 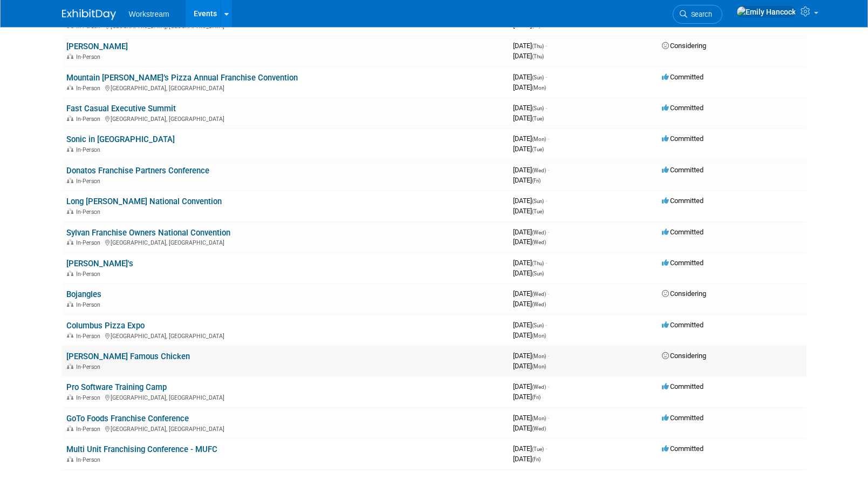 I want to click on a: Fast Casual Executive Summit, so click(x=121, y=109).